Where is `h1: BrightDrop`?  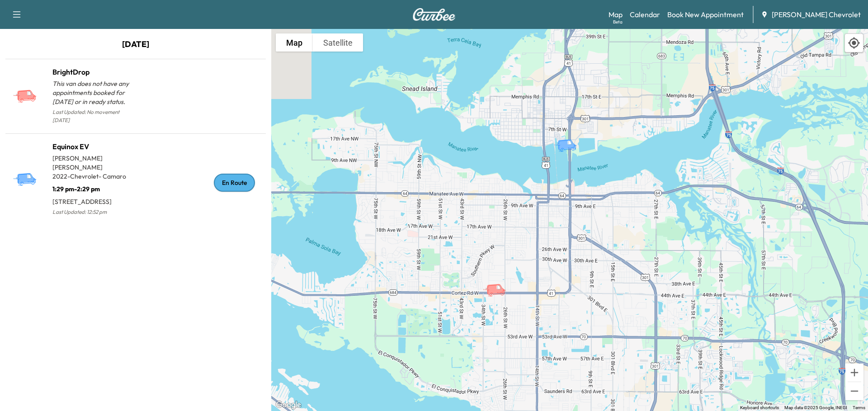 h1: BrightDrop is located at coordinates (94, 72).